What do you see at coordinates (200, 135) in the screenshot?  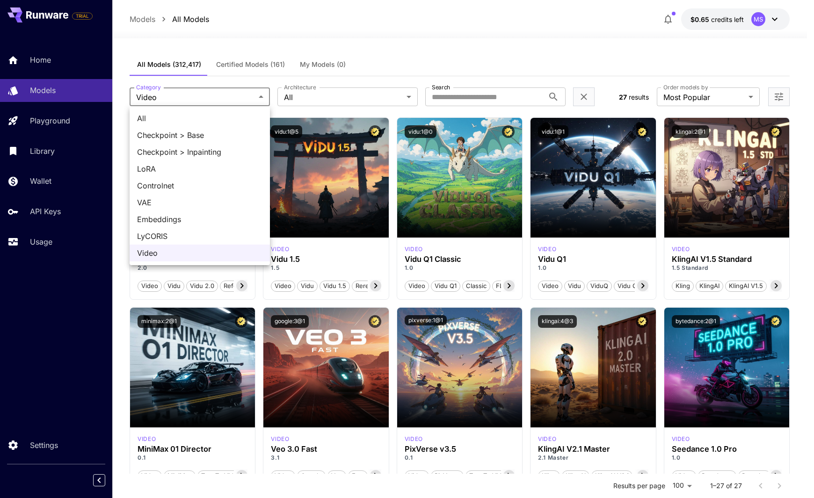 I see `span: Checkpoint > Base` at bounding box center [200, 135].